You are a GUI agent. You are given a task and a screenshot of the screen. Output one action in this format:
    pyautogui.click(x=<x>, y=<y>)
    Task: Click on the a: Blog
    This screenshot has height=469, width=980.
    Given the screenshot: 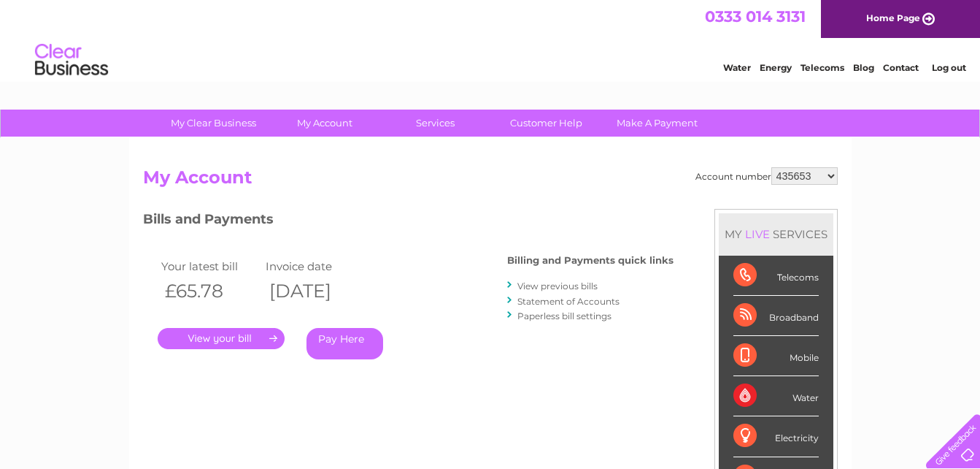 What is the action you would take?
    pyautogui.click(x=863, y=68)
    